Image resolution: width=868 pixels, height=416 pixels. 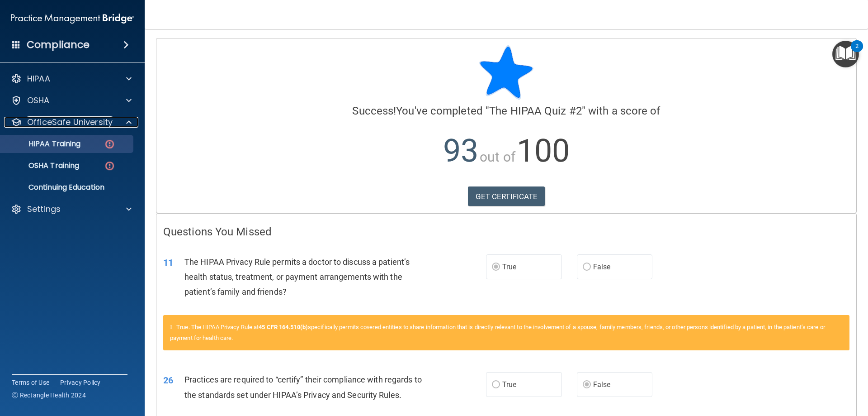 I want to click on span: Practices are required to “certify” their compliance with regards to the standards set under HIPA..., so click(x=303, y=387).